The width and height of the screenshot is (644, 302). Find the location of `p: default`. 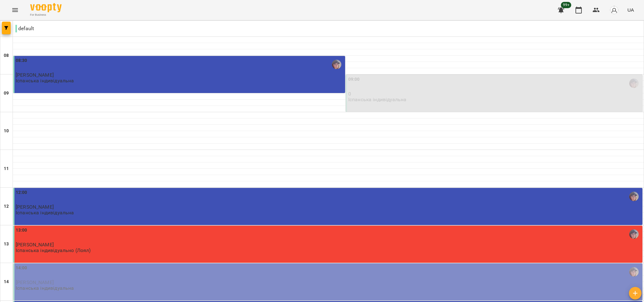

p: default is located at coordinates (25, 29).